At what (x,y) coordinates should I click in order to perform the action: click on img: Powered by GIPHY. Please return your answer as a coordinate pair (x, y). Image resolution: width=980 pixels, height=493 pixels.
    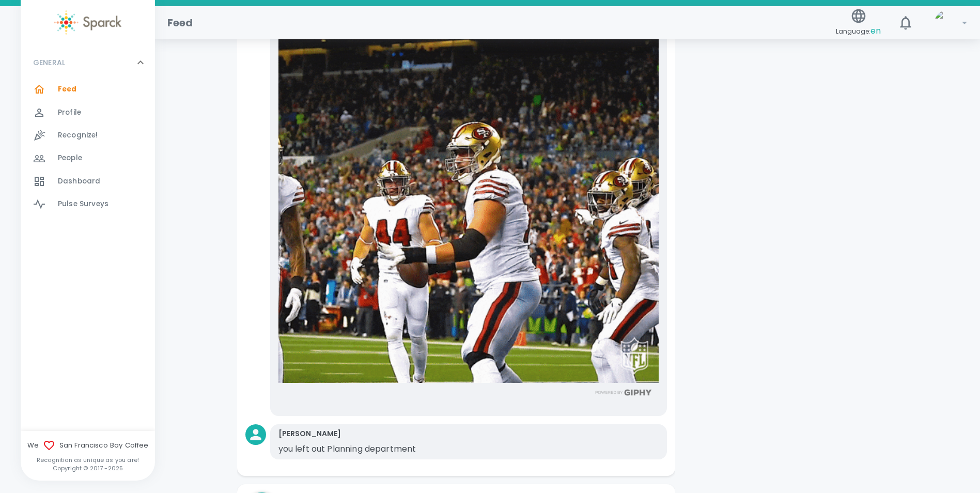
    Looking at the image, I should click on (623, 392).